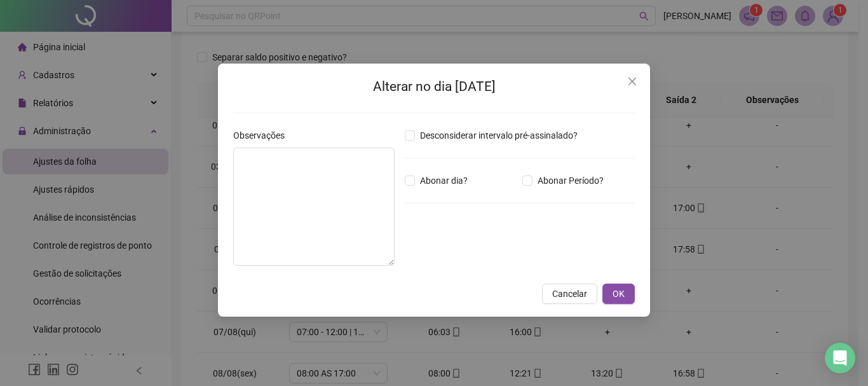 Image resolution: width=868 pixels, height=386 pixels. What do you see at coordinates (569, 294) in the screenshot?
I see `span: Cancelar` at bounding box center [569, 294].